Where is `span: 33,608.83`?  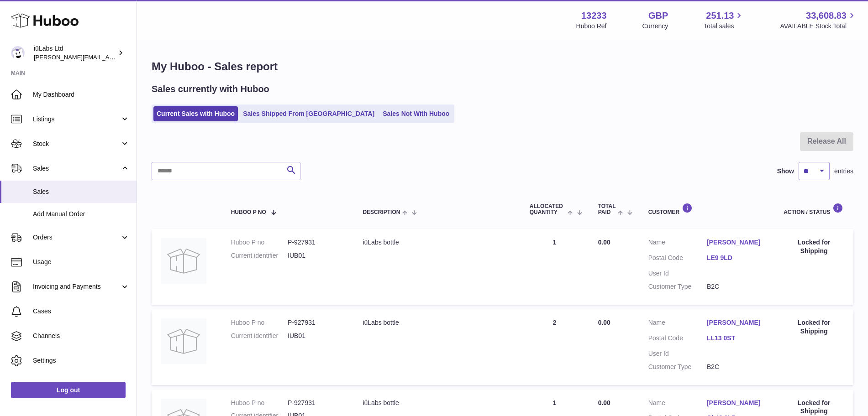 span: 33,608.83 is located at coordinates (826, 16).